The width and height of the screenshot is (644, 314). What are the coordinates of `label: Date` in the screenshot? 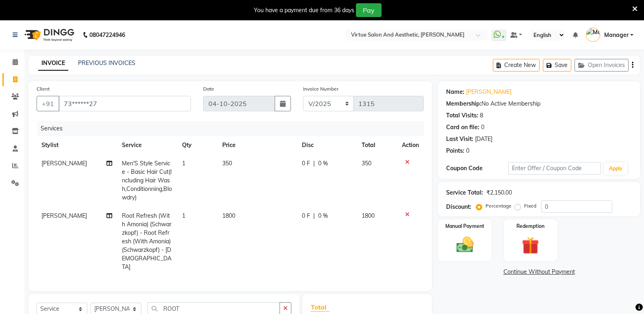 It's located at (208, 89).